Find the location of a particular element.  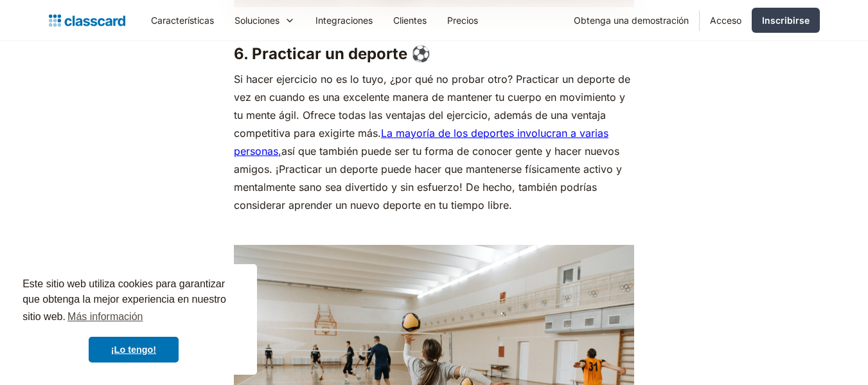

a: Obtenga una demostración is located at coordinates (631, 20).